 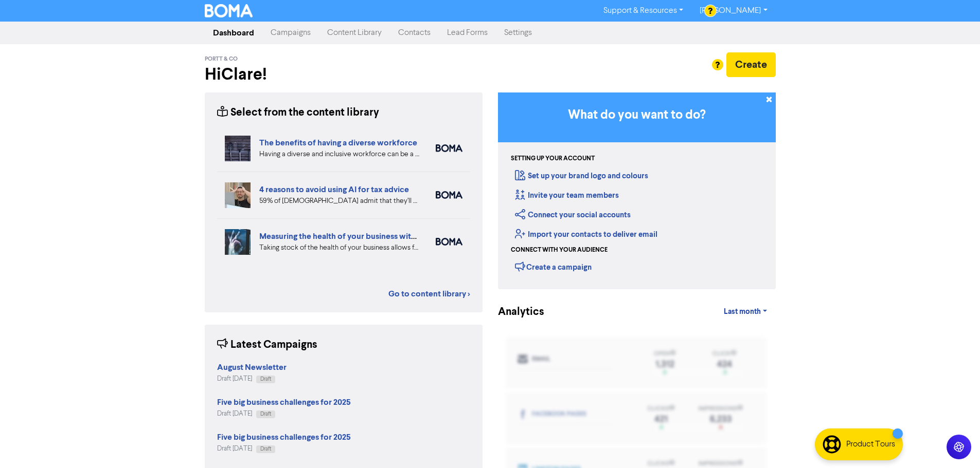 I want to click on a: August Newsletter, so click(x=252, y=368).